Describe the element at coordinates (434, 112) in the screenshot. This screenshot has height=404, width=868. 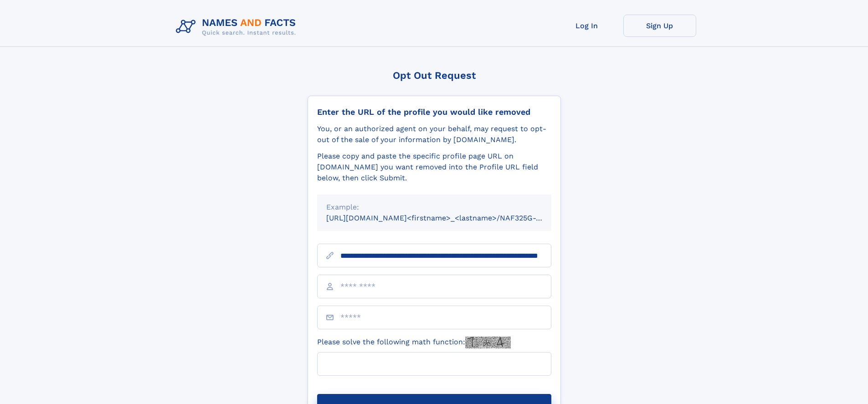
I see `div: Enter the URL of the profile you would like removed` at that location.